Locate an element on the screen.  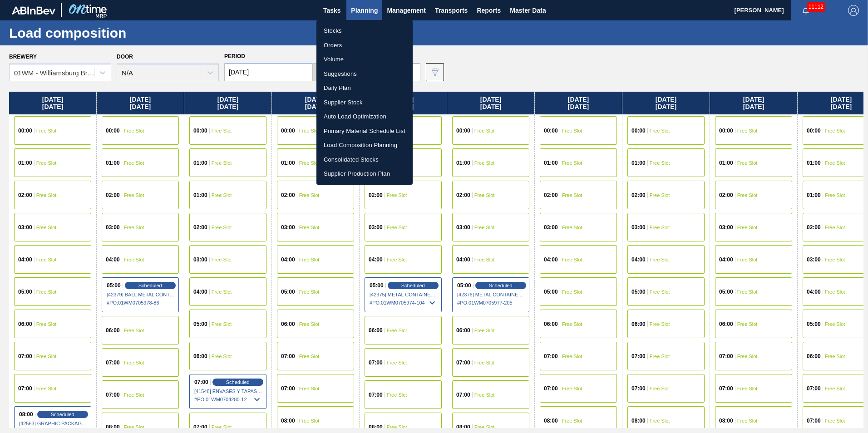
li: Daily Plan is located at coordinates (365, 88).